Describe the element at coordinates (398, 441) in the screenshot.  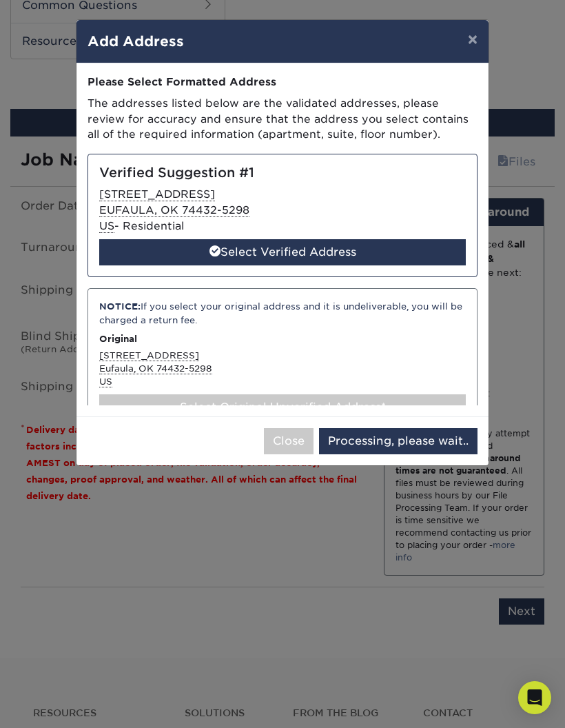
I see `button: Processing, please wait..` at that location.